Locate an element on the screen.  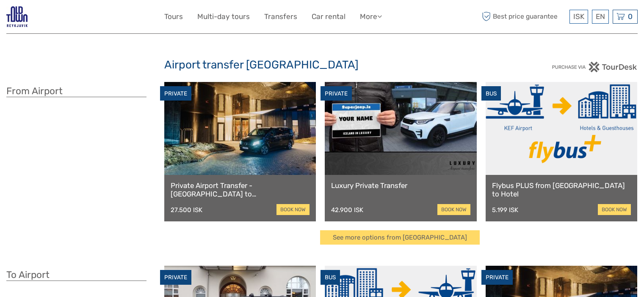
a: Multi-day tours is located at coordinates (224, 16).